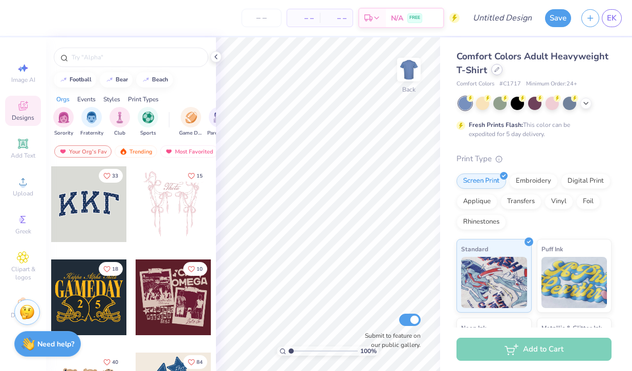  Describe the element at coordinates (63, 117) in the screenshot. I see `img: Sorority Image` at that location.